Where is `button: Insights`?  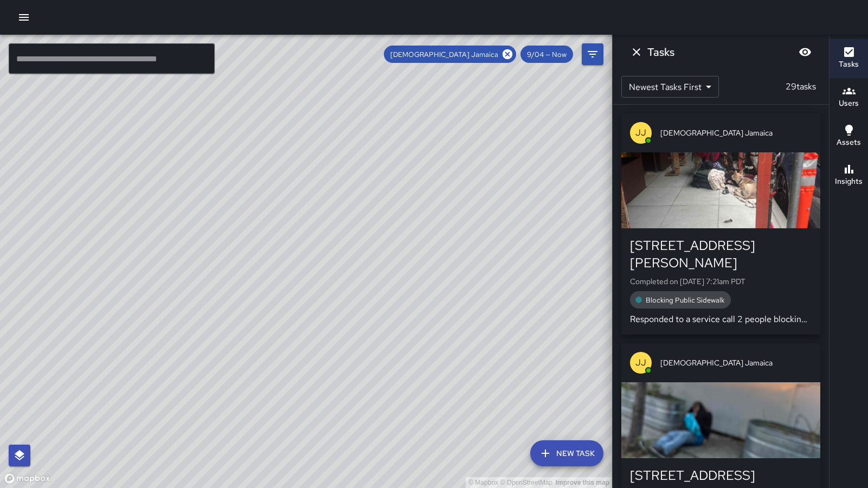
button: Insights is located at coordinates (848, 176).